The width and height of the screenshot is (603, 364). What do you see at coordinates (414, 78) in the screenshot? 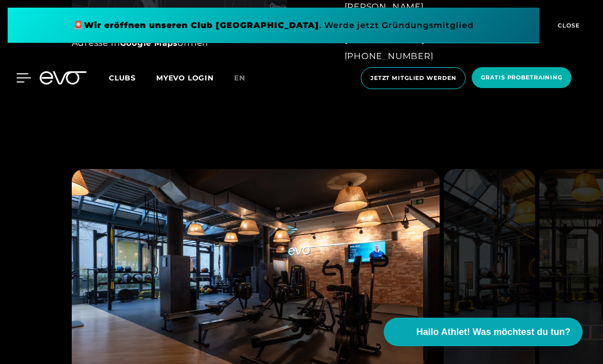
I see `a: Jetzt Mitglied werden` at bounding box center [414, 78].